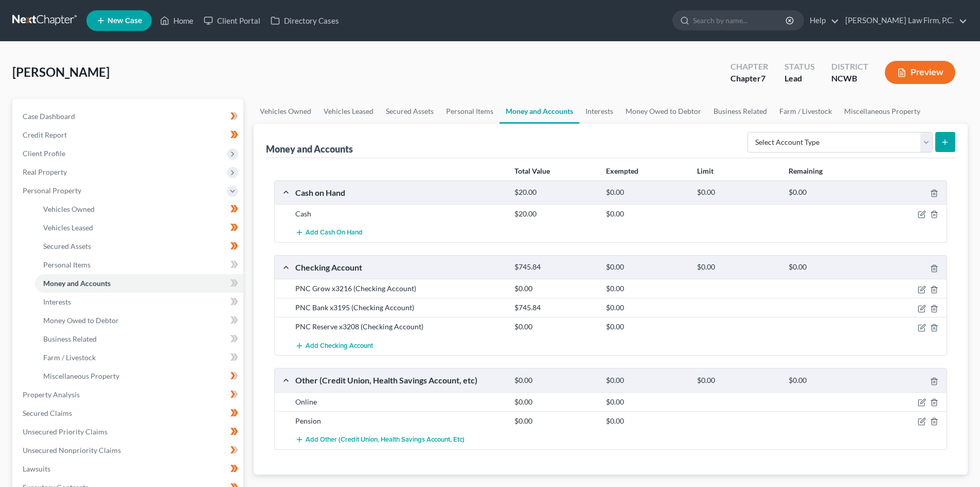 This screenshot has width=980, height=487. Describe the element at coordinates (705, 170) in the screenshot. I see `strong: Limit` at that location.